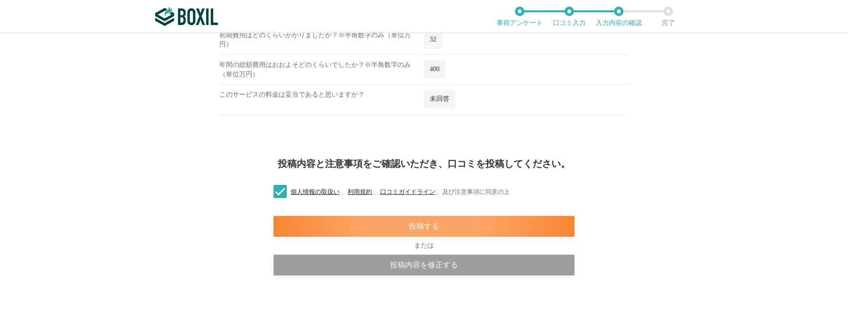  Describe the element at coordinates (407, 191) in the screenshot. I see `a: 口コミガイドライン` at that location.